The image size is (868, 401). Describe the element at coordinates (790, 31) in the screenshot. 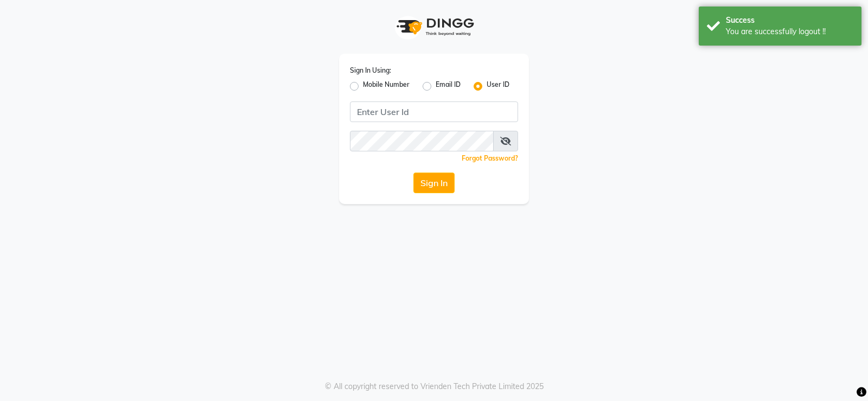

I see `div: You are successfully logout !!` at that location.